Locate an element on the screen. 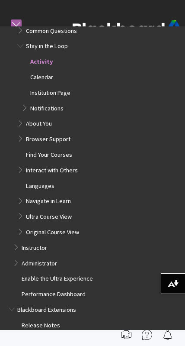 The width and height of the screenshot is (185, 346). span: Ultra Course View is located at coordinates (49, 215).